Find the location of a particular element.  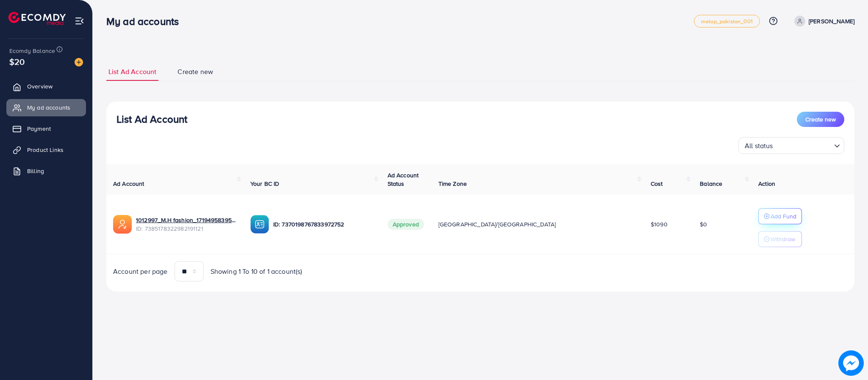

span: $1090 is located at coordinates (659, 224).